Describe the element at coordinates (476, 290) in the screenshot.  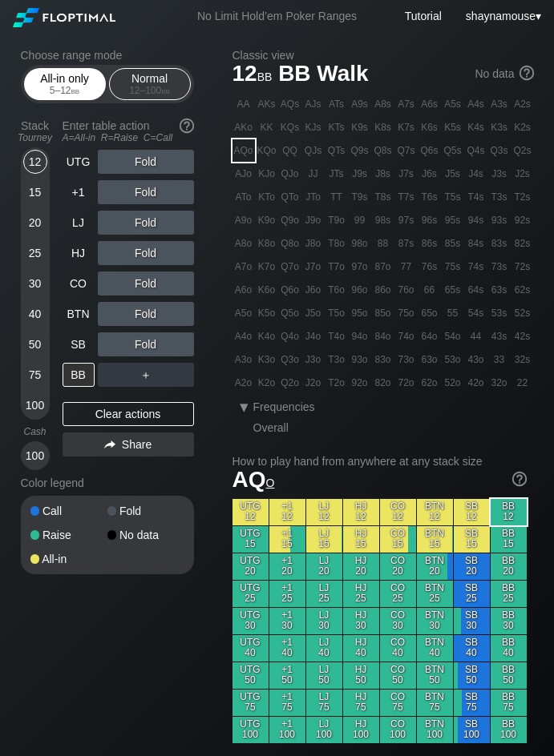
I see `div: 64s` at that location.